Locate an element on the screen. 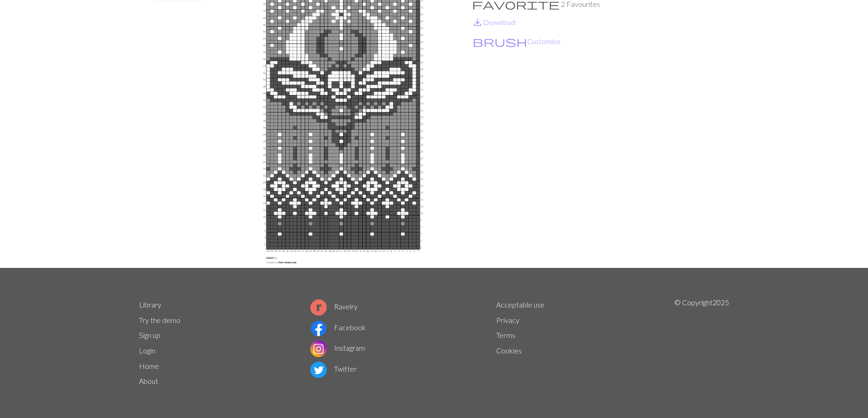 Image resolution: width=868 pixels, height=418 pixels. img: Facebook logo is located at coordinates (319, 329).